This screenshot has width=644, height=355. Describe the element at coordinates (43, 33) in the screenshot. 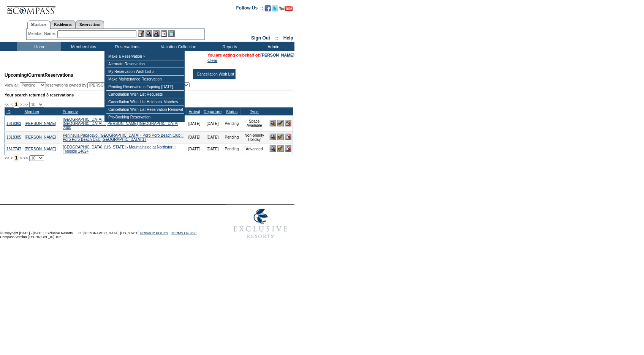

I see `div: Member Name:` at that location.